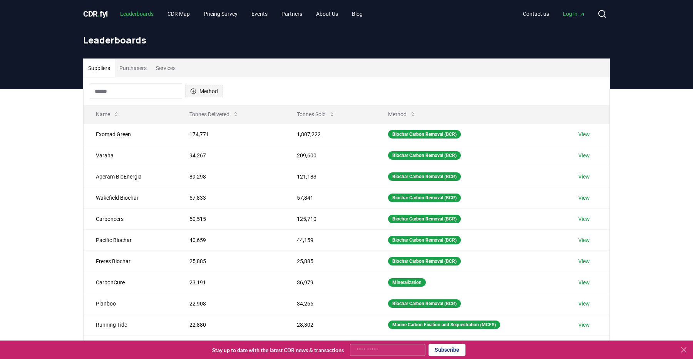  What do you see at coordinates (214, 114) in the screenshot?
I see `button: Tonnes Delivered` at bounding box center [214, 114].